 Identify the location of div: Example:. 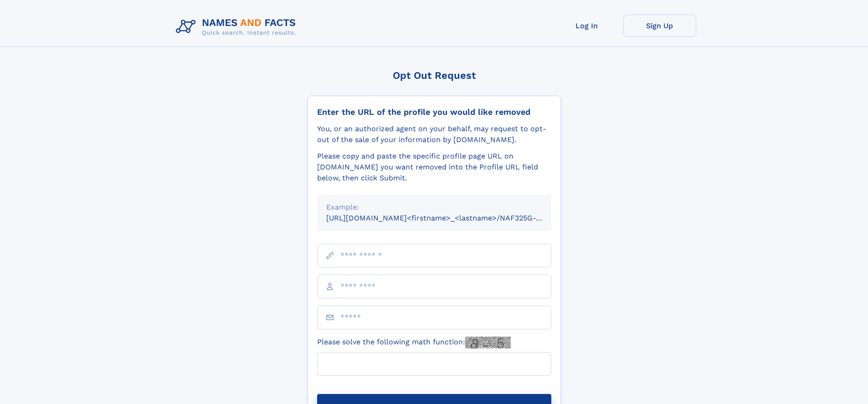
(434, 207).